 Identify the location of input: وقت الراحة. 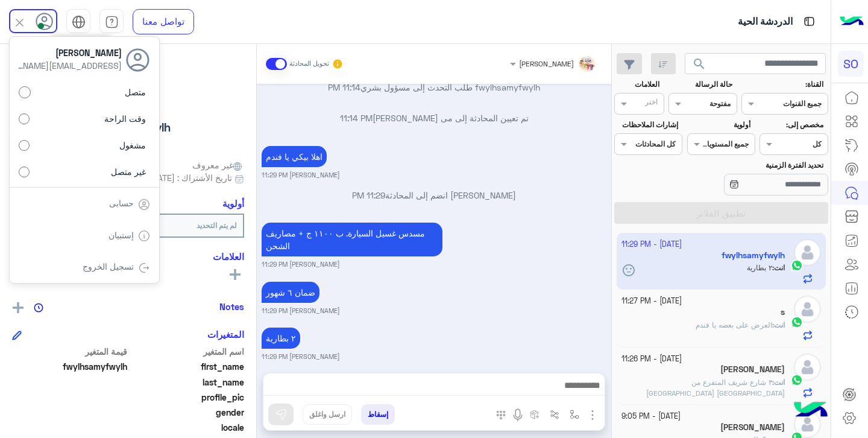
(24, 119).